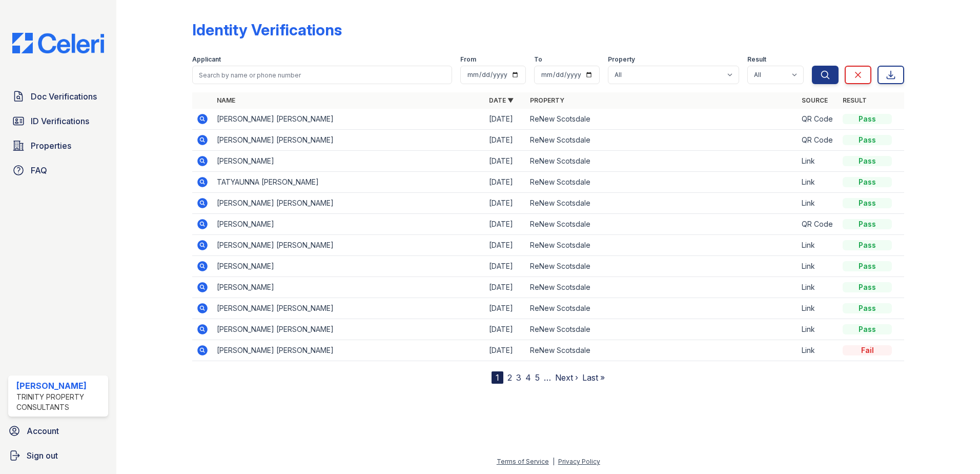 This screenshot has width=980, height=474. I want to click on label: Applicant, so click(206, 59).